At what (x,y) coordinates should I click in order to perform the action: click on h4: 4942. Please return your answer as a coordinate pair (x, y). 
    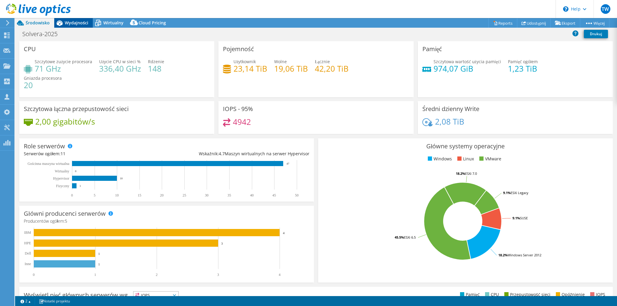
    Looking at the image, I should click on (242, 122).